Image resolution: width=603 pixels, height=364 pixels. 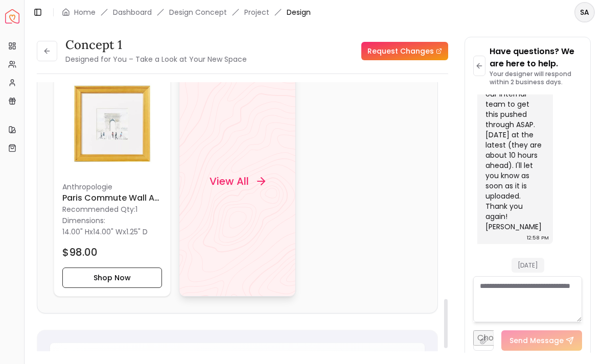 What do you see at coordinates (84, 221) in the screenshot?
I see `p: Dimensions:` at bounding box center [84, 221].